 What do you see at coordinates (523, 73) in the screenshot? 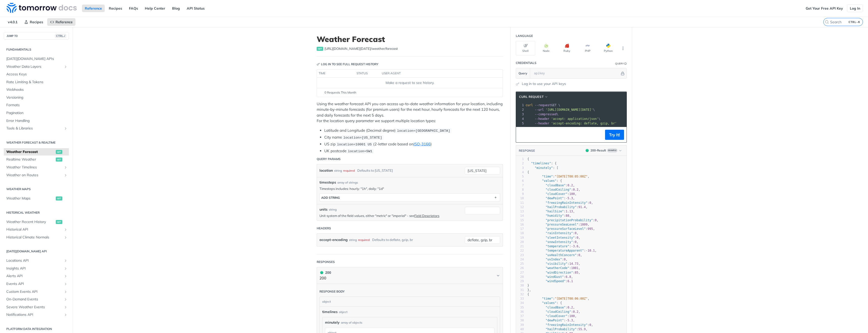
I see `button: Query` at bounding box center [523, 73].